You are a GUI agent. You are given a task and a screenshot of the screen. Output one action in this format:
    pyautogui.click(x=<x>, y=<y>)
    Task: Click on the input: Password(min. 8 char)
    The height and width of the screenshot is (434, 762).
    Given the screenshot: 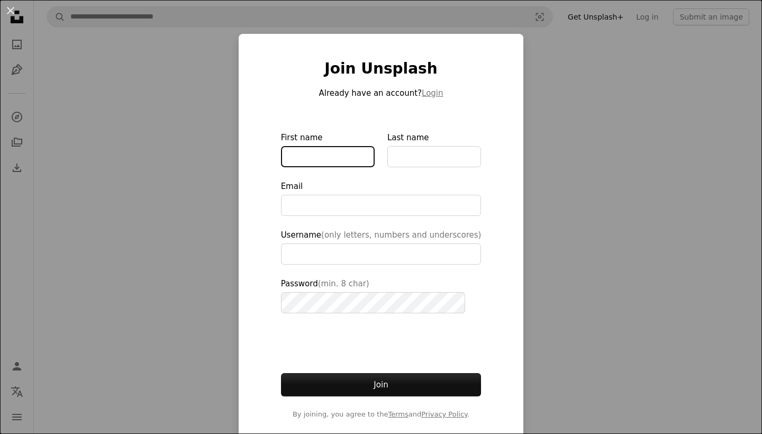 What is the action you would take?
    pyautogui.click(x=373, y=303)
    